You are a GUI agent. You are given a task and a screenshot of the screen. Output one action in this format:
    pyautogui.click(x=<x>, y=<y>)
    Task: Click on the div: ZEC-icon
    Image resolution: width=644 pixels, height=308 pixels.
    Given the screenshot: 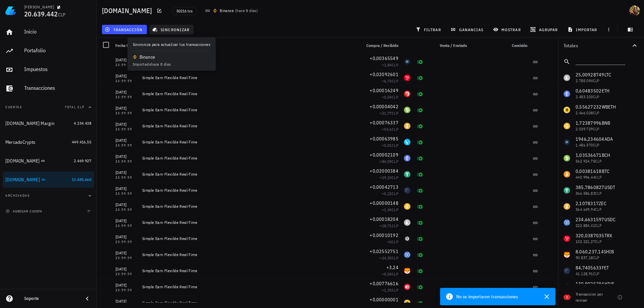 What is the action you would take?
    pyautogui.click(x=407, y=126)
    